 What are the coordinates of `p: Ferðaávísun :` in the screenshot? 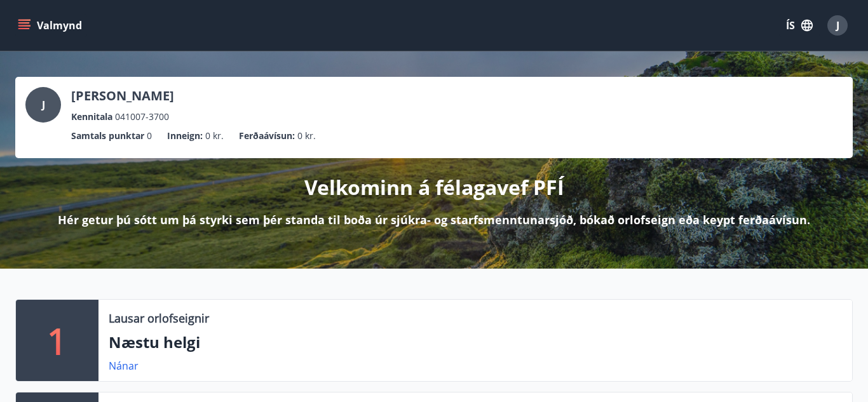 It's located at (267, 136).